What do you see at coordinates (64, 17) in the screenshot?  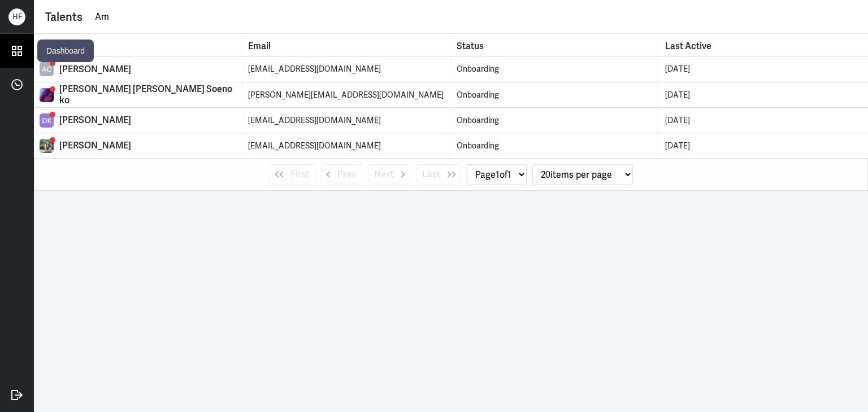 I see `div: Talents` at bounding box center [64, 17].